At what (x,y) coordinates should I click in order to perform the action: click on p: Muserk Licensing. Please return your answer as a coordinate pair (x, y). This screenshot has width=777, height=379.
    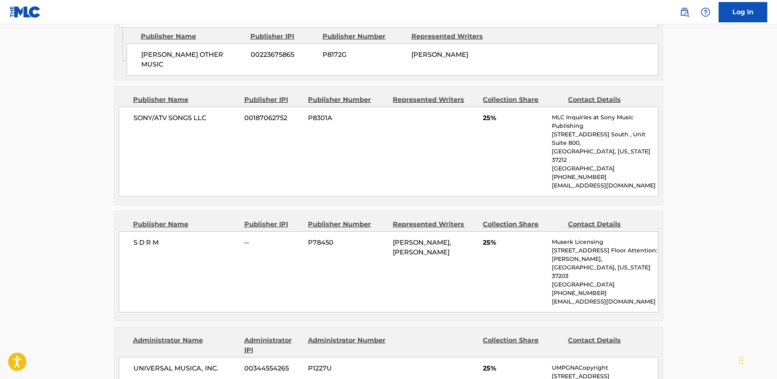
    Looking at the image, I should click on (605, 242).